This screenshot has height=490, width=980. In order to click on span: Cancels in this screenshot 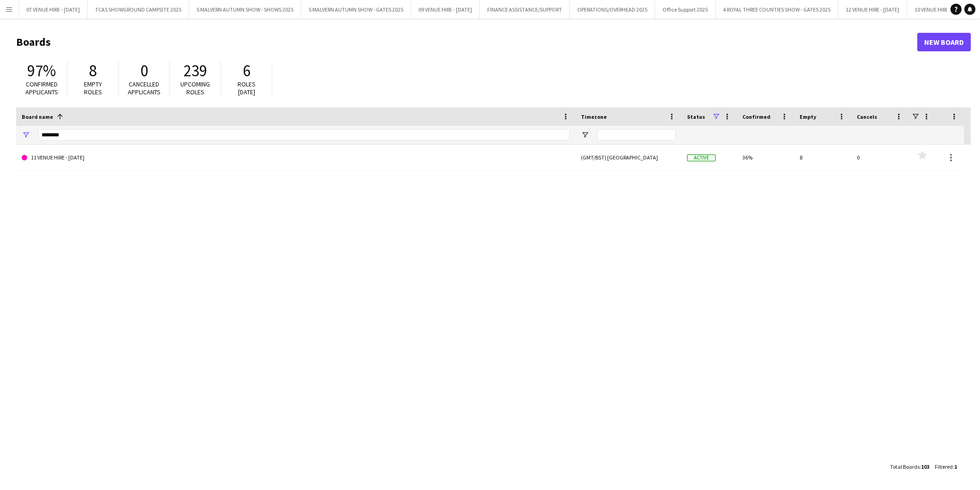, I will do `click(867, 116)`.